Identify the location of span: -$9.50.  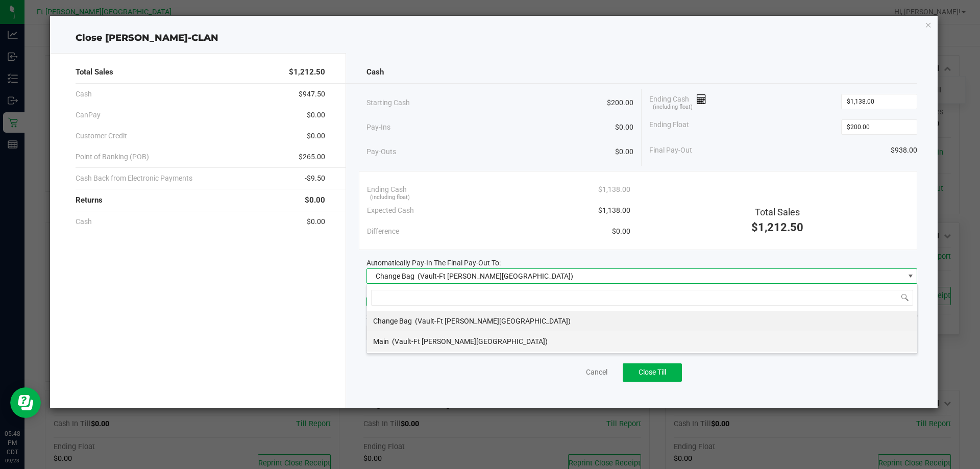
(315, 178).